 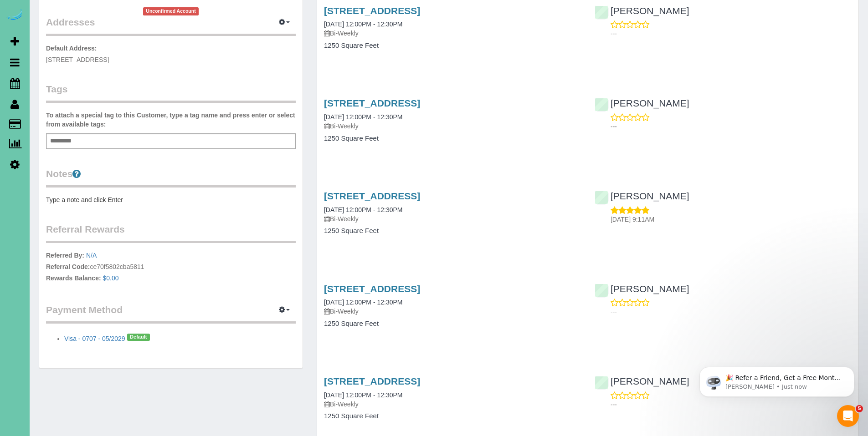 What do you see at coordinates (171, 177) in the screenshot?
I see `legend: Notes` at bounding box center [171, 177].